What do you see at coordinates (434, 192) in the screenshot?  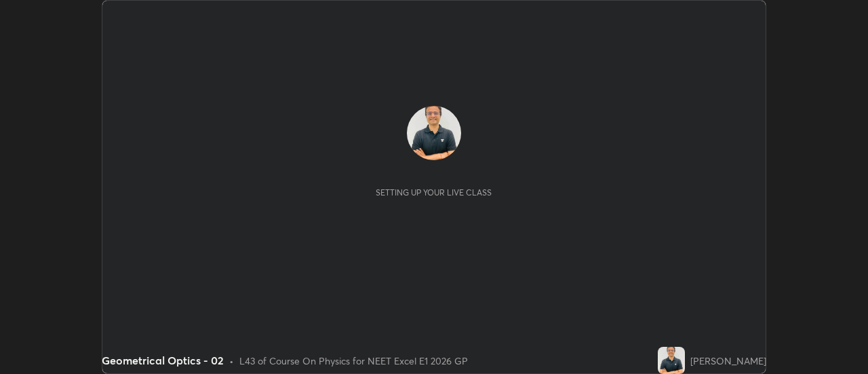 I see `div: Setting up your live class` at bounding box center [434, 192].